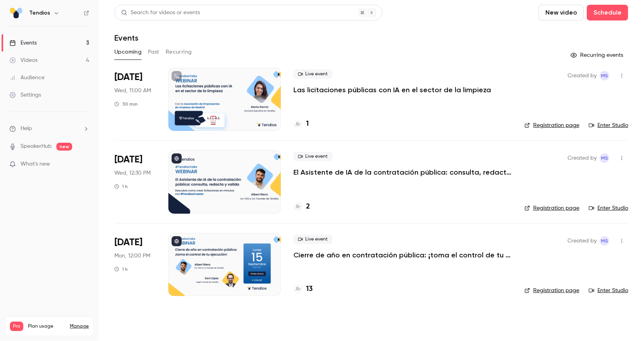 This screenshot has height=341, width=644. I want to click on div: Settings, so click(25, 95).